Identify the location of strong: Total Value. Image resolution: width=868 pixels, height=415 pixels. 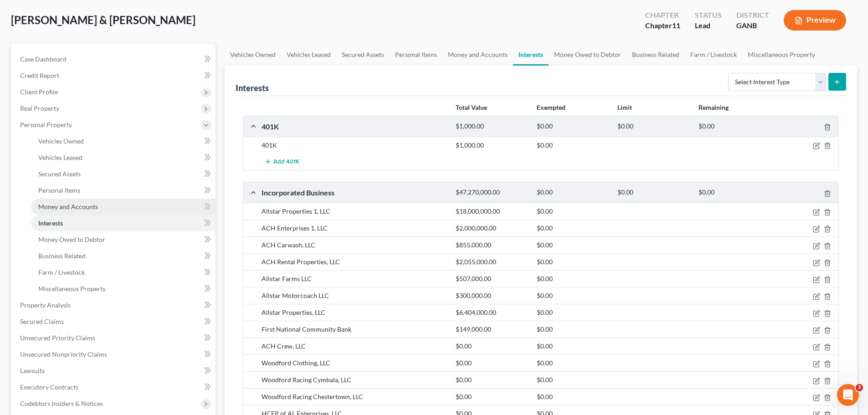
(471, 107).